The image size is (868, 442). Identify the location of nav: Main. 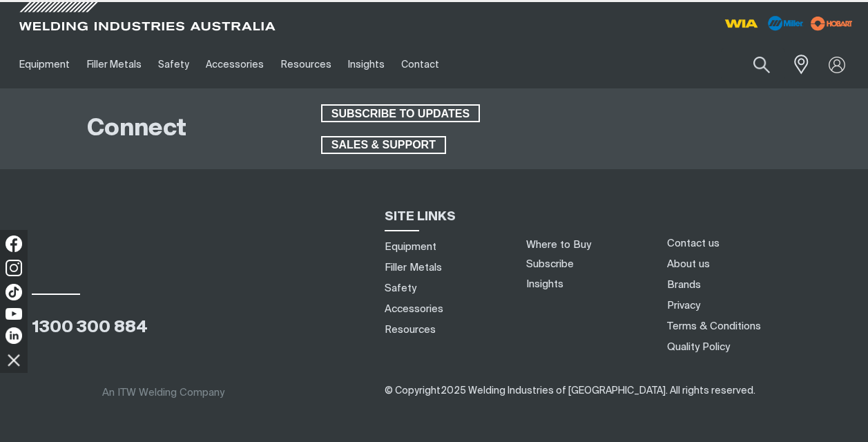
(328, 64).